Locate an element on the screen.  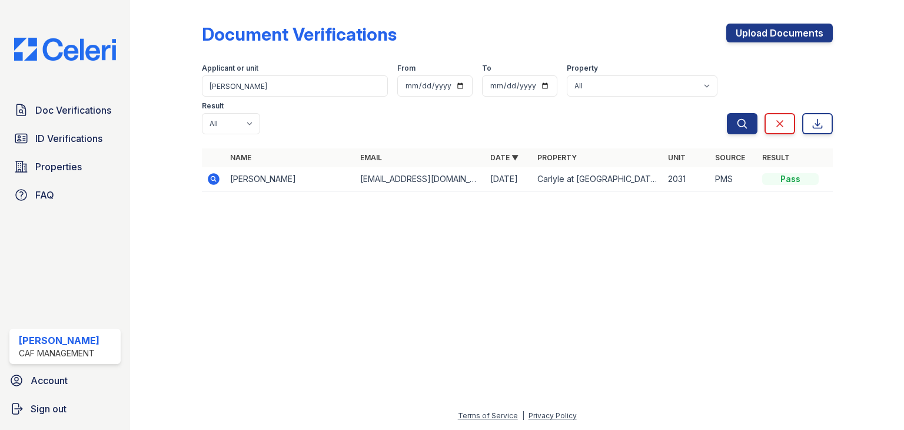
label: Property is located at coordinates (582, 68).